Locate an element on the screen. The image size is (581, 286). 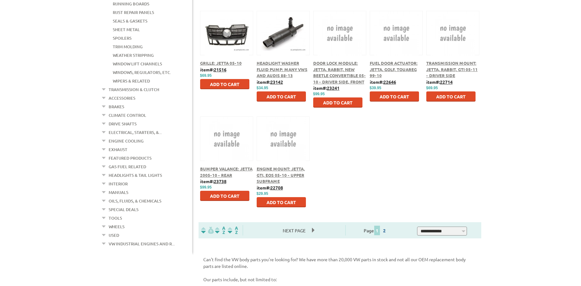
u: 22646 is located at coordinates (390, 82).